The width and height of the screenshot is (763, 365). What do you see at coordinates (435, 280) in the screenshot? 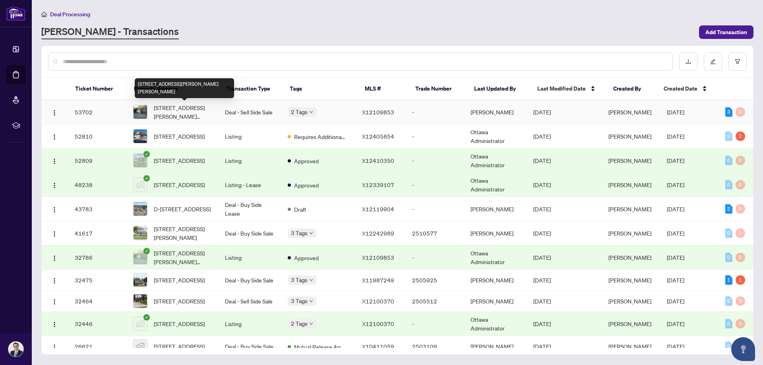
I see `td: 2505925` at bounding box center [435, 280].